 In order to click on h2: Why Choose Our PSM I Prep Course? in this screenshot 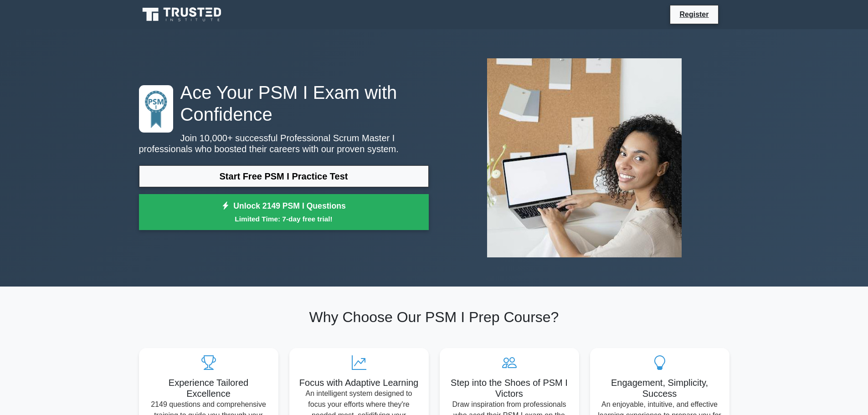, I will do `click(434, 317)`.